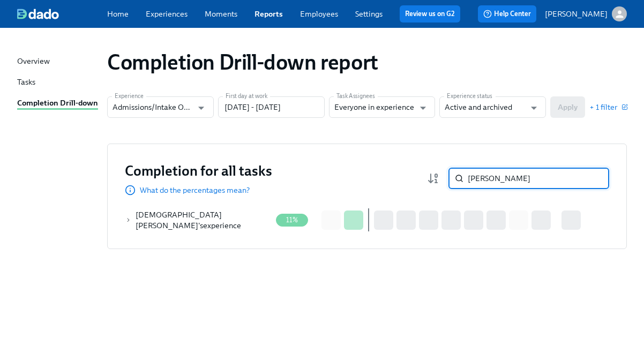 The width and height of the screenshot is (644, 361). Describe the element at coordinates (118, 14) in the screenshot. I see `a: Home` at that location.